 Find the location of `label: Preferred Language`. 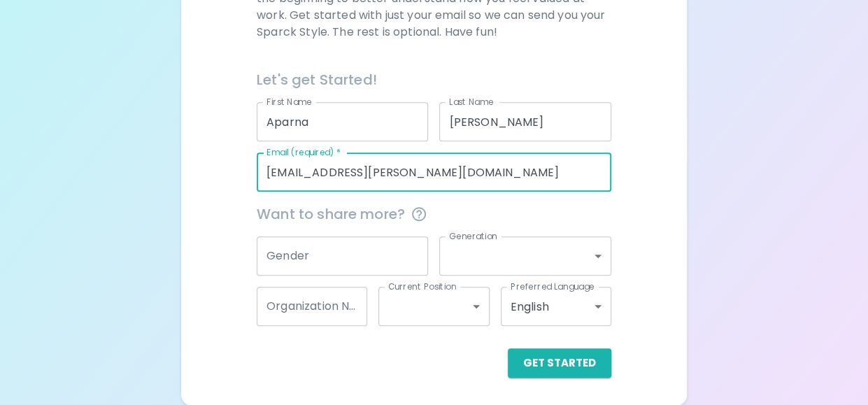

label: Preferred Language is located at coordinates (553, 286).